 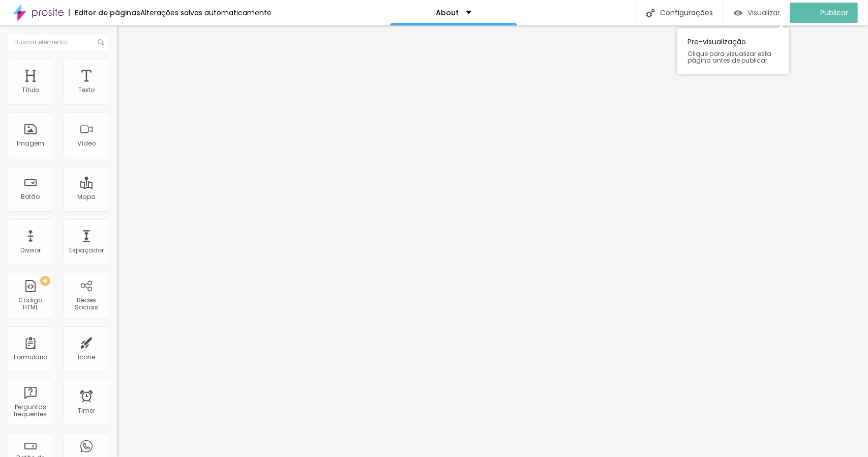 I want to click on p: About, so click(x=447, y=13).